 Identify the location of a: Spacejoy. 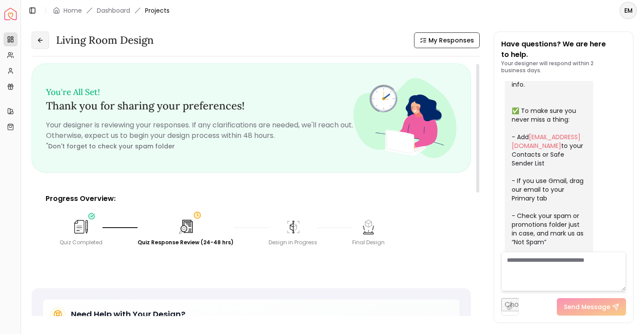
(11, 14).